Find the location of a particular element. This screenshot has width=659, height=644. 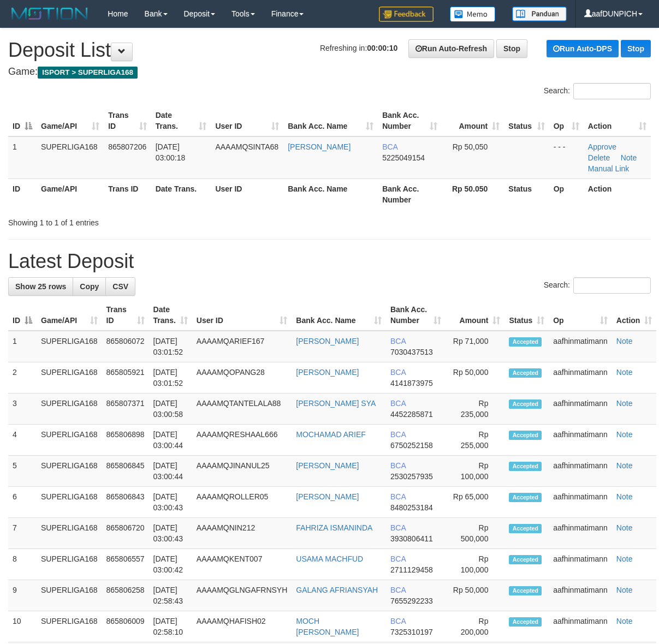

td: AAAAMQROLLER05 is located at coordinates (242, 503).